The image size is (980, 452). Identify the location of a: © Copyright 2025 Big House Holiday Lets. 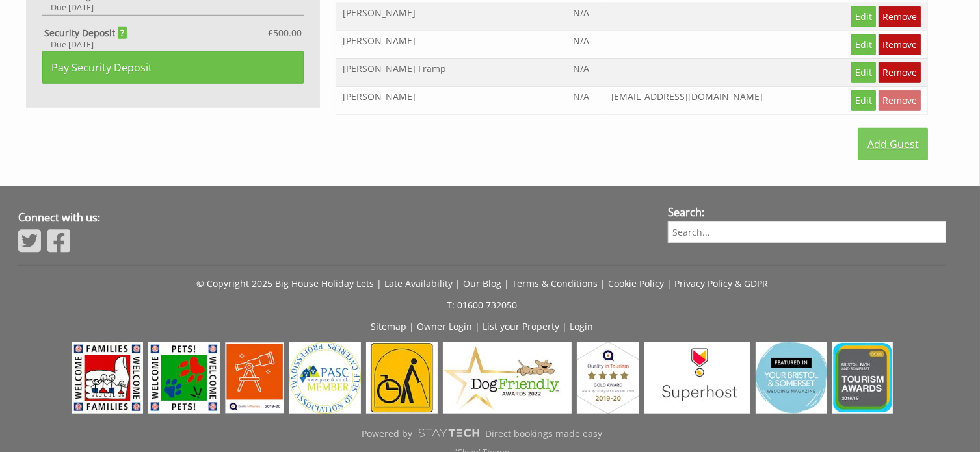
(285, 283).